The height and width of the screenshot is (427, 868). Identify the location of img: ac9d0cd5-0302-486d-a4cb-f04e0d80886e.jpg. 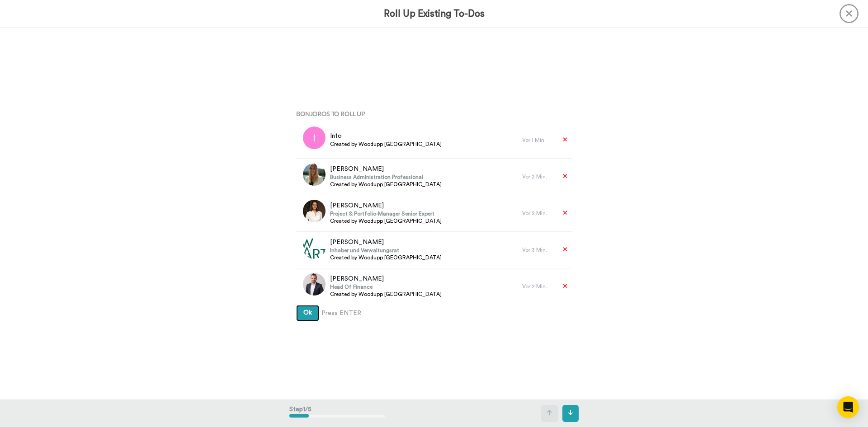
(314, 174).